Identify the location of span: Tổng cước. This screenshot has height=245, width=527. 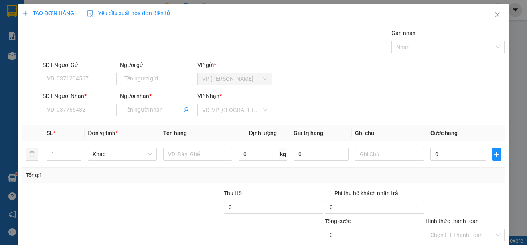
(338, 221).